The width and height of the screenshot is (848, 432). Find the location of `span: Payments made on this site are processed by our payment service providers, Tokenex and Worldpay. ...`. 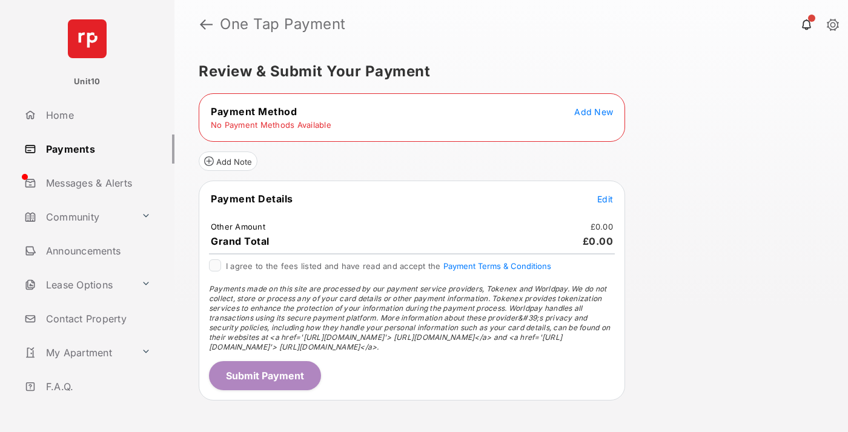

span: Payments made on this site are processed by our payment service providers, Tokenex and Worldpay. ... is located at coordinates (410, 317).